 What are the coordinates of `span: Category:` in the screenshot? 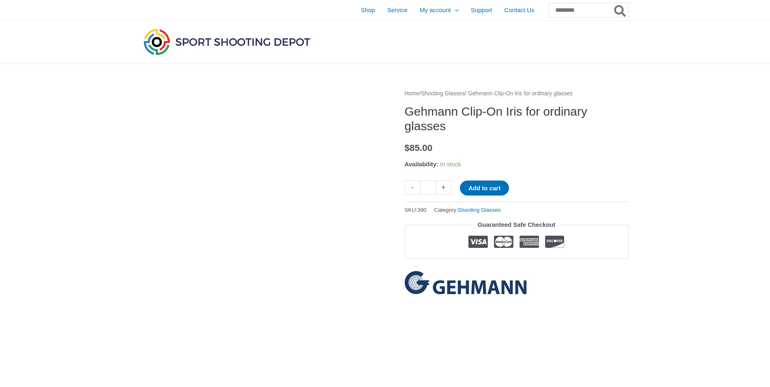 It's located at (467, 210).